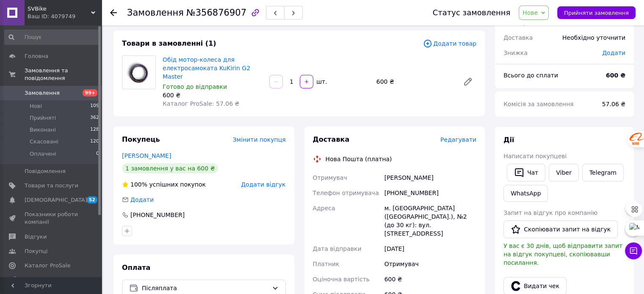 The height and width of the screenshot is (294, 644). I want to click on span: Виконані, so click(43, 130).